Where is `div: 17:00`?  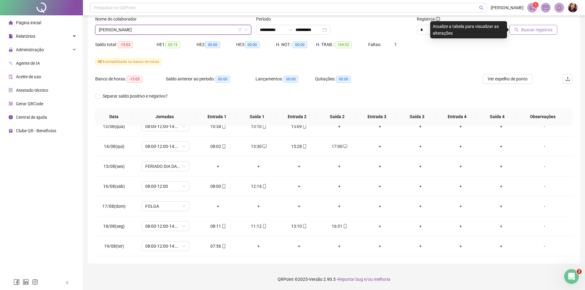 div: 17:00 is located at coordinates (340, 147).